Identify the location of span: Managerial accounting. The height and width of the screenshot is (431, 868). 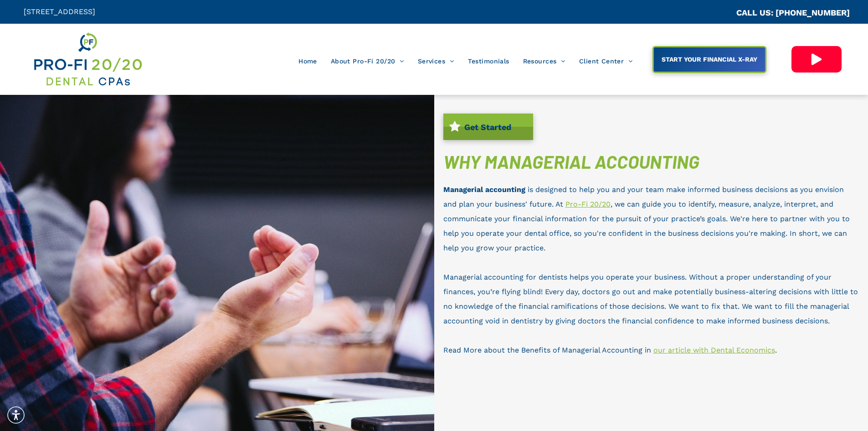
(484, 189).